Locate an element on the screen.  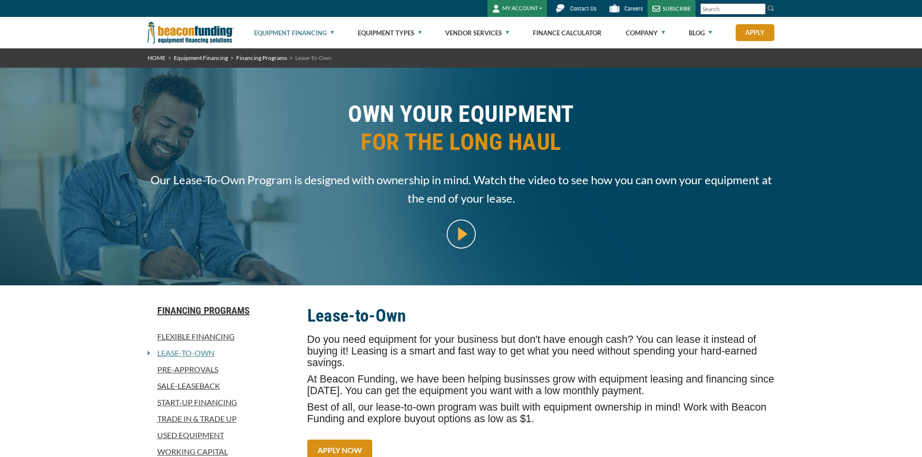
a: Start-Up Financing is located at coordinates (222, 403).